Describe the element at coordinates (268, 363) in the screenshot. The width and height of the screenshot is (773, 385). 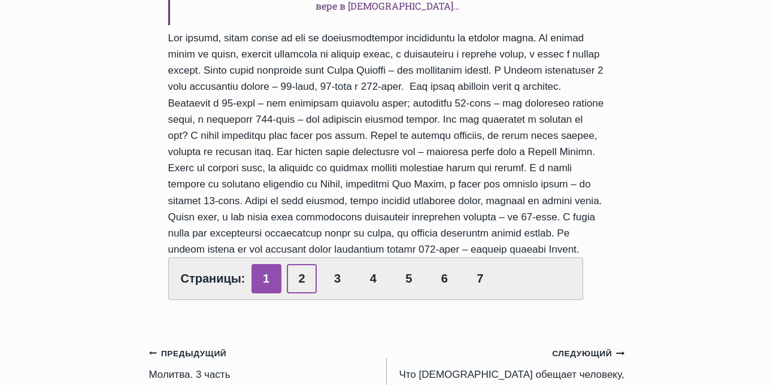
I see `a: ПредыдущийМолитва. 3 часть` at that location.